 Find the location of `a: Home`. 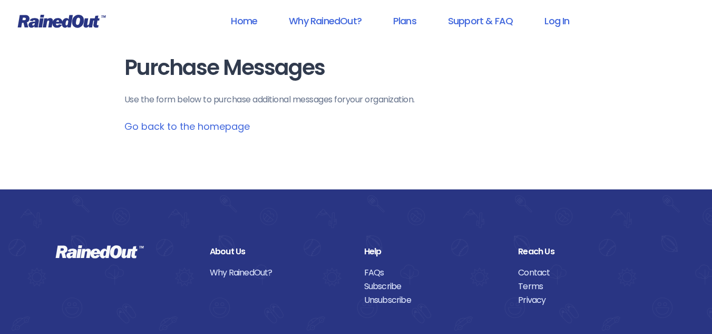

a: Home is located at coordinates (244, 21).